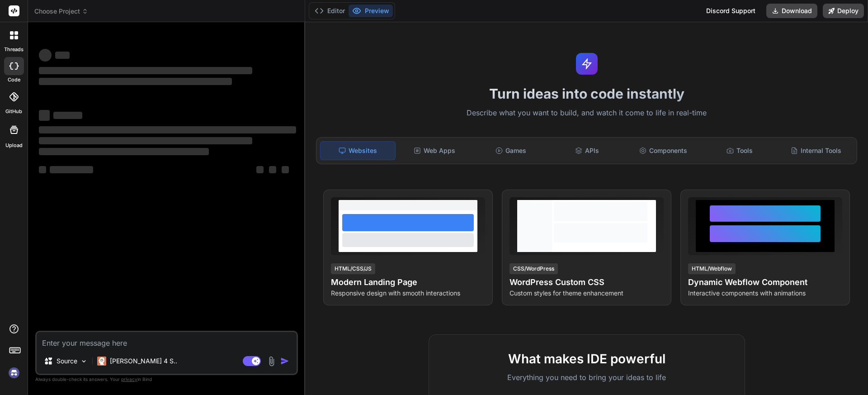 Image resolution: width=868 pixels, height=395 pixels. I want to click on button: Download, so click(791, 11).